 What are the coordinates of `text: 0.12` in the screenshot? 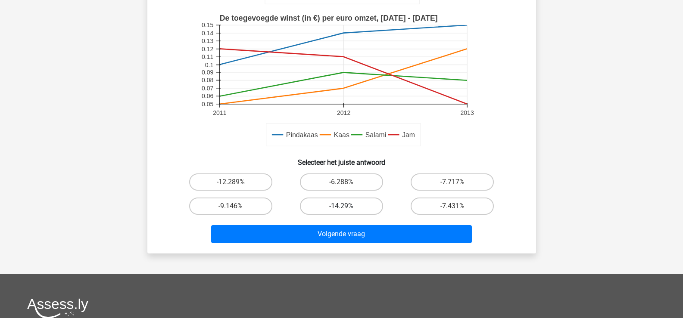 It's located at (207, 49).